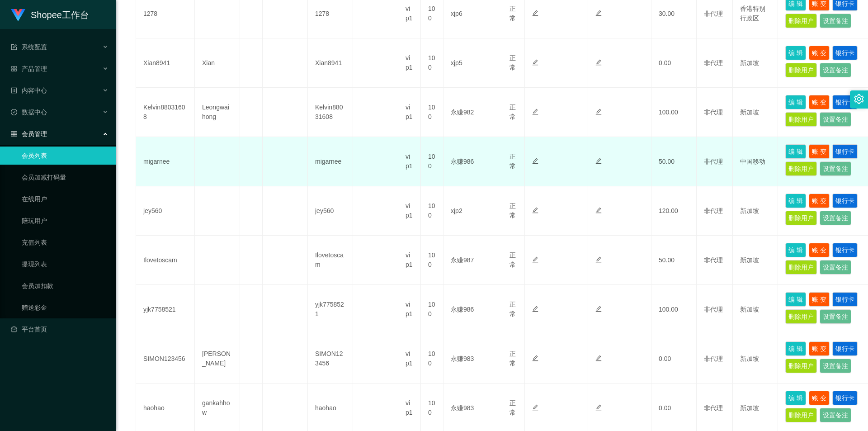 The image size is (868, 431). Describe the element at coordinates (473, 112) in the screenshot. I see `td: 永赚982` at that location.